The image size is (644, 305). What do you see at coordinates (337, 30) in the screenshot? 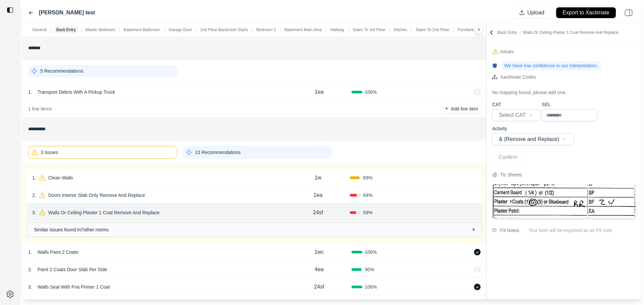
I see `p: Hallway` at bounding box center [337, 30].